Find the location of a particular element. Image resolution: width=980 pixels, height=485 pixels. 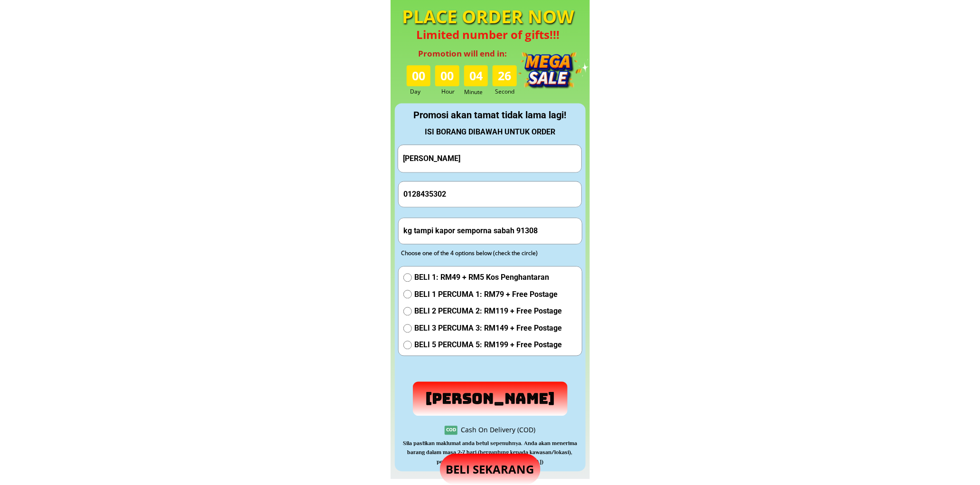

h3: Promotion will end in: is located at coordinates (463, 53).